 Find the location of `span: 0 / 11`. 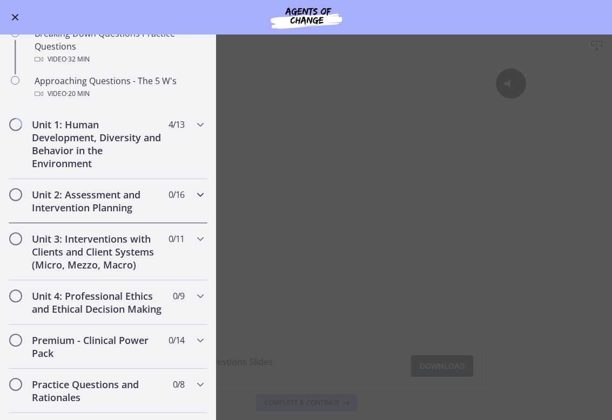

span: 0 / 11 is located at coordinates (176, 239).